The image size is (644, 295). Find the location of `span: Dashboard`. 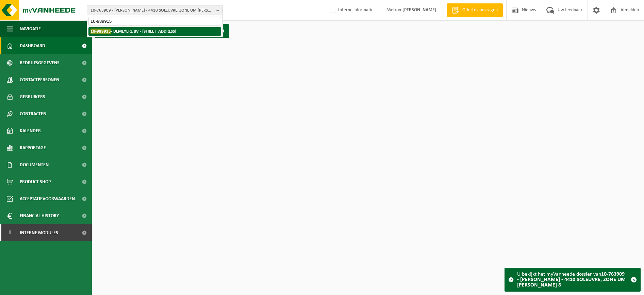

span: Dashboard is located at coordinates (32, 46).